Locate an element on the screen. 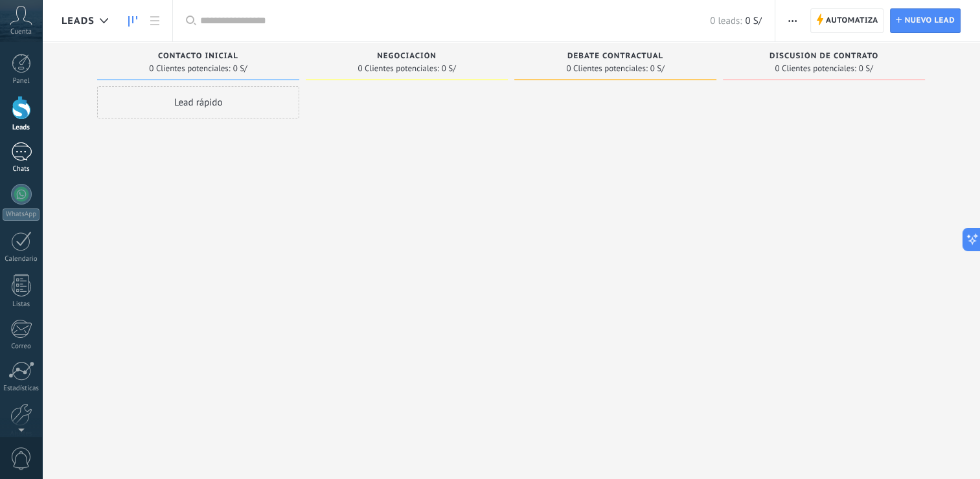 This screenshot has height=479, width=980. div: Discusión de contrato is located at coordinates (824, 57).